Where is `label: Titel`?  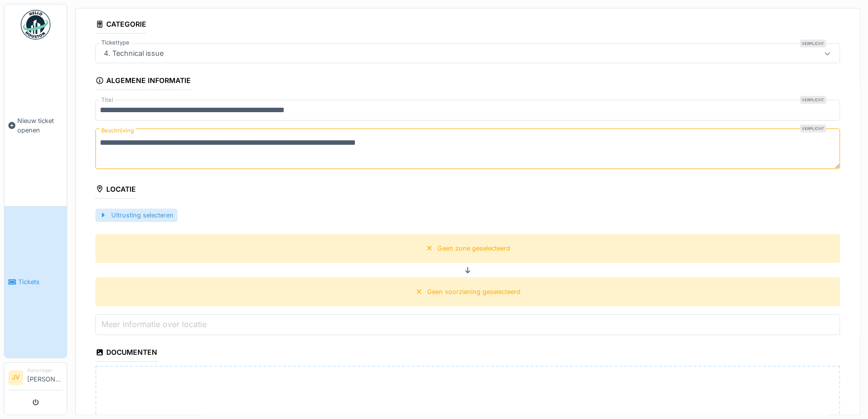
label: Titel is located at coordinates (107, 100).